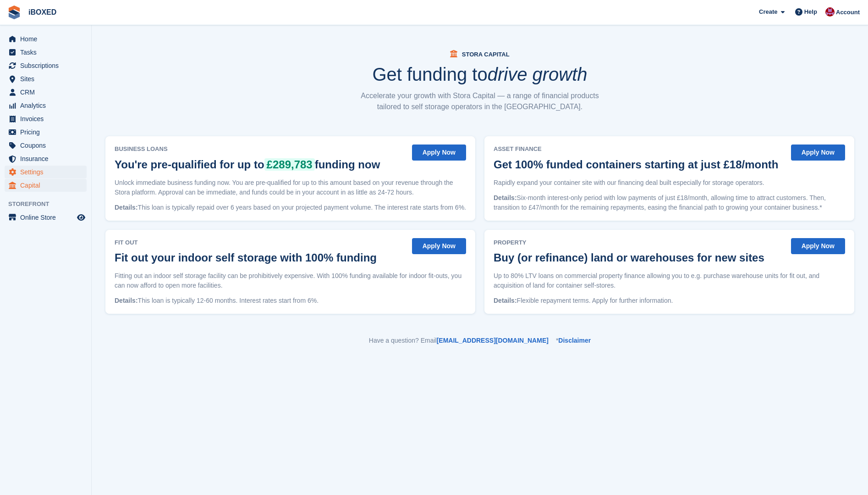 This screenshot has width=868, height=495. Describe the element at coordinates (669, 203) in the screenshot. I see `p: Six-month interest-only period with low payments of just £18/month, allowing time to attract cust...` at that location.